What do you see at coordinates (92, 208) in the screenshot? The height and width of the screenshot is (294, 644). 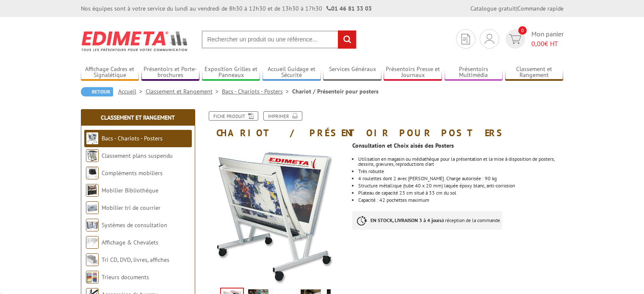 I see `img: Mobilier tri de courrier` at bounding box center [92, 208].